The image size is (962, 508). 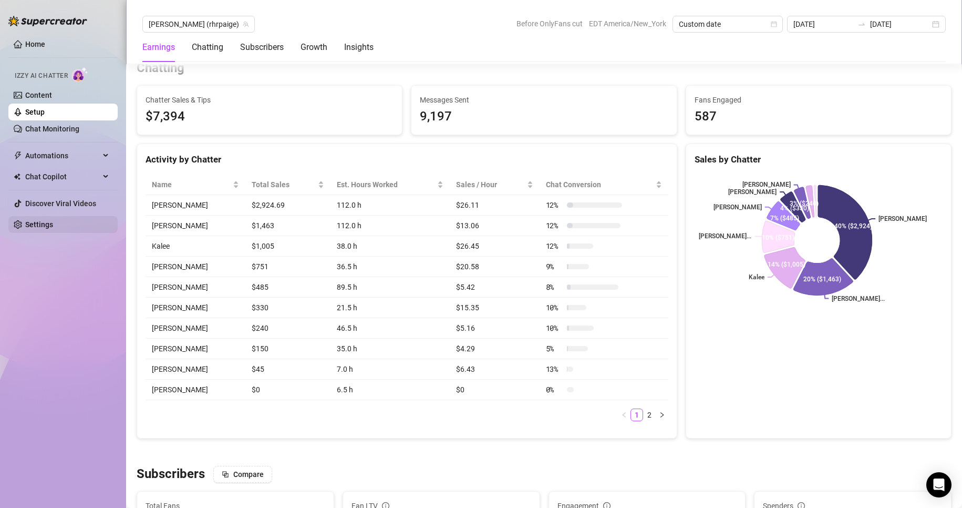 What do you see at coordinates (490, 184) in the screenshot?
I see `span: Sales / Hour` at bounding box center [490, 184].